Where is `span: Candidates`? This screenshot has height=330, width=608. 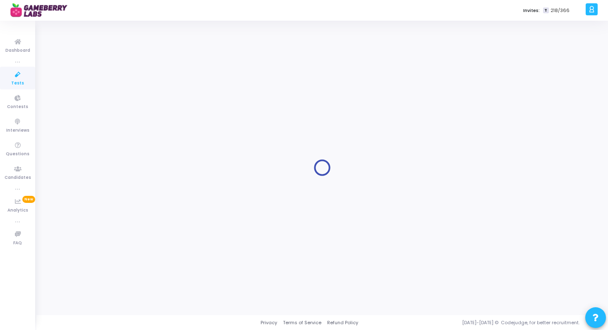 span: Candidates is located at coordinates (18, 177).